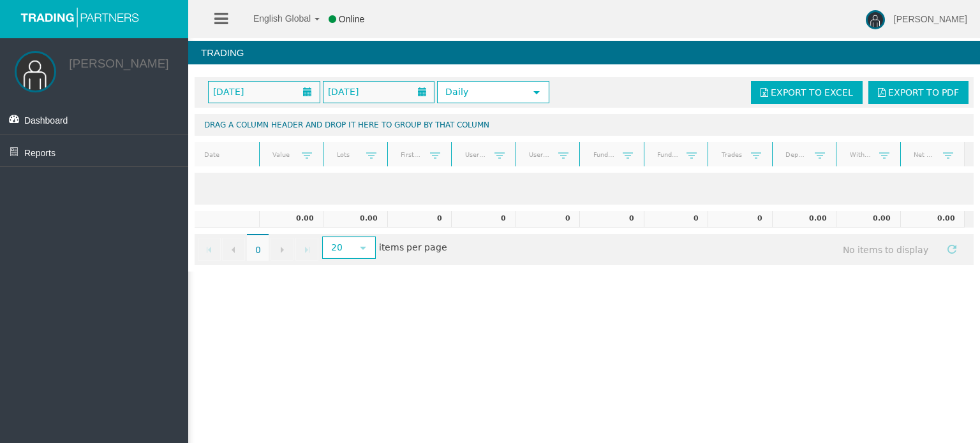 The width and height of the screenshot is (980, 443). I want to click on h4: Trading, so click(583, 53).